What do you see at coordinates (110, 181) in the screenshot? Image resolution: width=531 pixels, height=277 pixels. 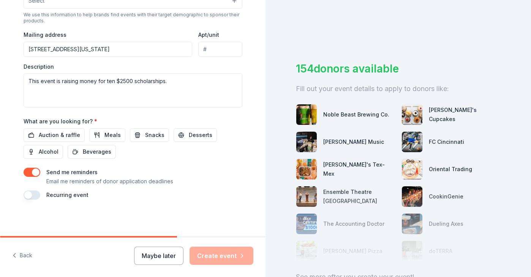 I see `p: Email me reminders of donor application deadlines` at bounding box center [110, 181].